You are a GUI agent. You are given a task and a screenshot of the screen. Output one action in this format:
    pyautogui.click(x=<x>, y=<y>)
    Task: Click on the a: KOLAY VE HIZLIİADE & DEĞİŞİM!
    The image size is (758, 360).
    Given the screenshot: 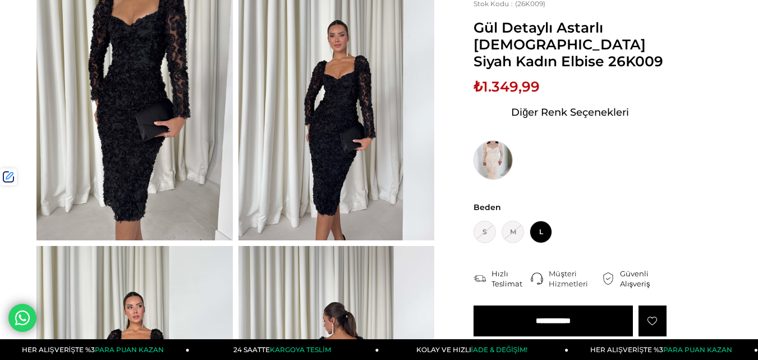 What is the action you would take?
    pyautogui.click(x=474, y=349)
    